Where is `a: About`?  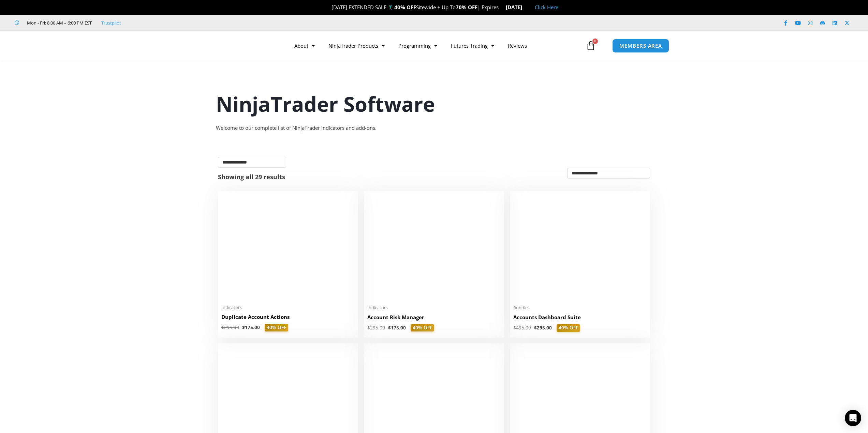
a: About is located at coordinates (305, 46).